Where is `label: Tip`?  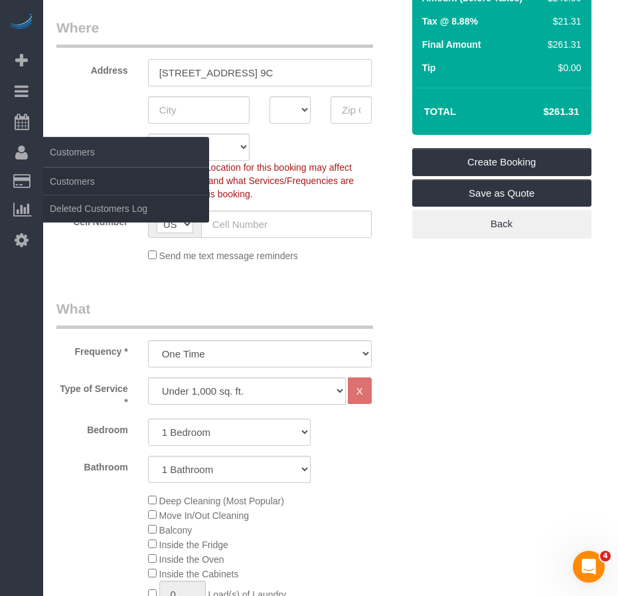 label: Tip is located at coordinates (429, 68).